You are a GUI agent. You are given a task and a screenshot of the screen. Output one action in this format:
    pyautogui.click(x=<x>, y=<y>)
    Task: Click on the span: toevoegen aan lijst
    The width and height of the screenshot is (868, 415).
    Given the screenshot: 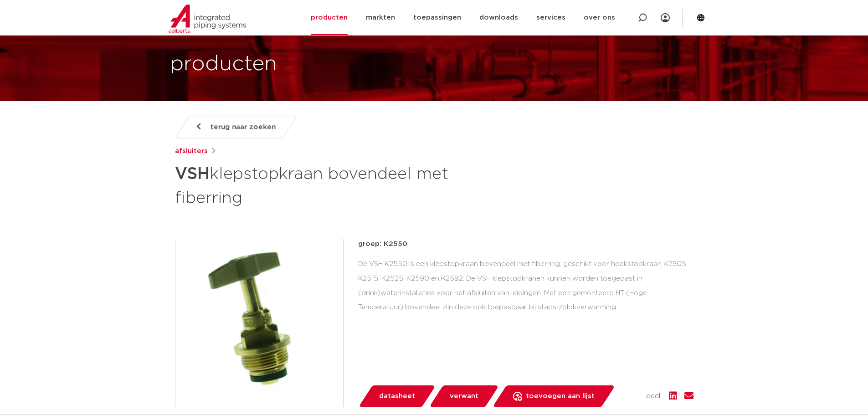 What is the action you would take?
    pyautogui.click(x=560, y=397)
    